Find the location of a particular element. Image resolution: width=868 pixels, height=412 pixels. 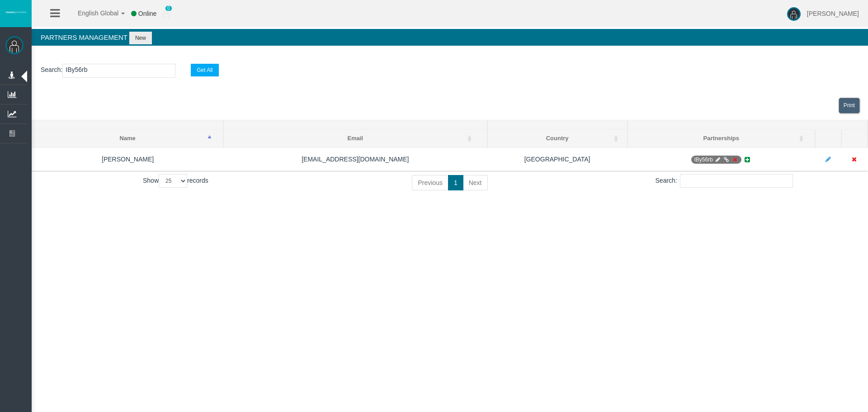

label: Search is located at coordinates (51, 70).